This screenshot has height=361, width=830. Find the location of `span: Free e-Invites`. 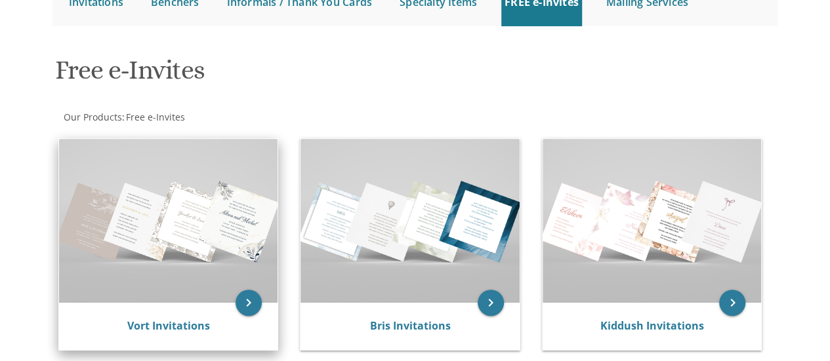

span: Free e-Invites is located at coordinates (155, 117).